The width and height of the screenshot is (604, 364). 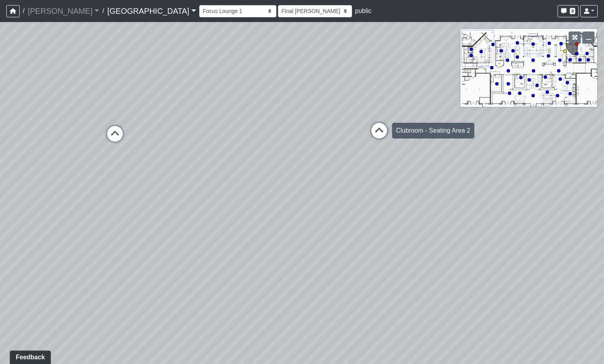 I want to click on div: Clubroom - Seating Area 2, so click(x=433, y=131).